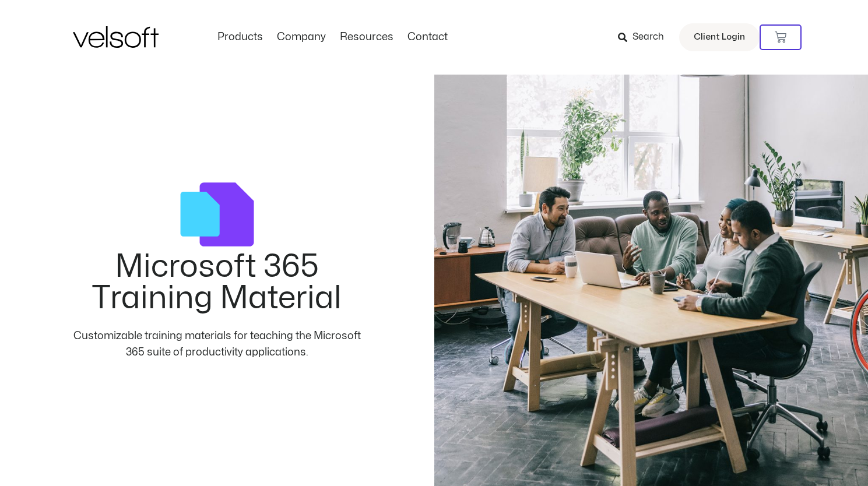 This screenshot has height=486, width=868. What do you see at coordinates (719, 37) in the screenshot?
I see `a: Client Login` at bounding box center [719, 37].